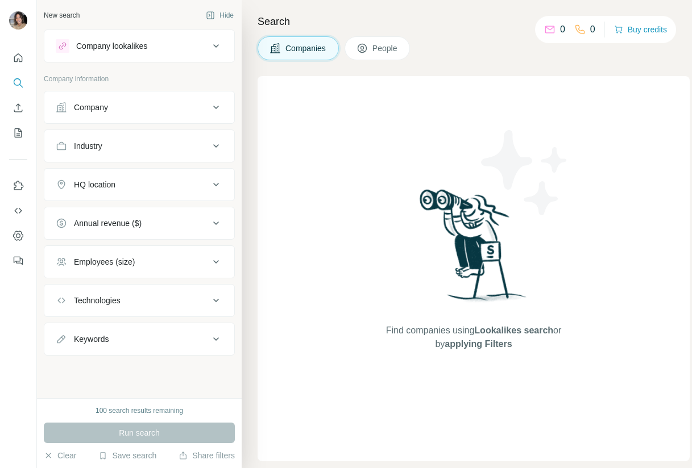 This screenshot has width=692, height=468. What do you see at coordinates (139, 262) in the screenshot?
I see `button: Employees (size)` at bounding box center [139, 262].